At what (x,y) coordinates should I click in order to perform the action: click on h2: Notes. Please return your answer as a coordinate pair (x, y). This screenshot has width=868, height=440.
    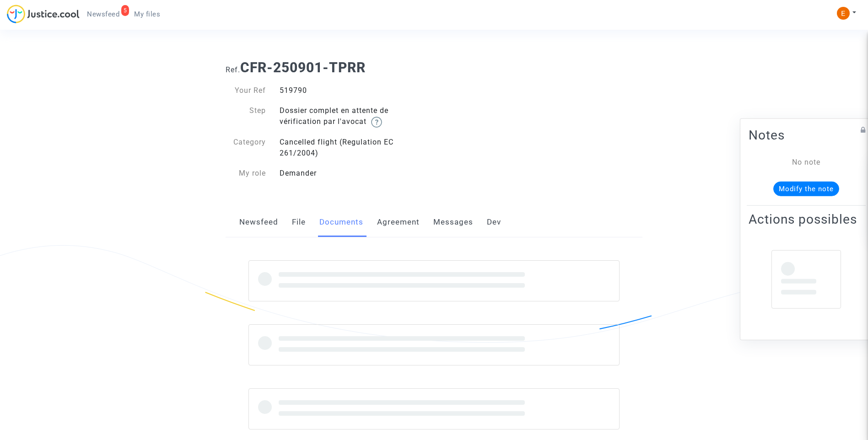
    Looking at the image, I should click on (806, 135).